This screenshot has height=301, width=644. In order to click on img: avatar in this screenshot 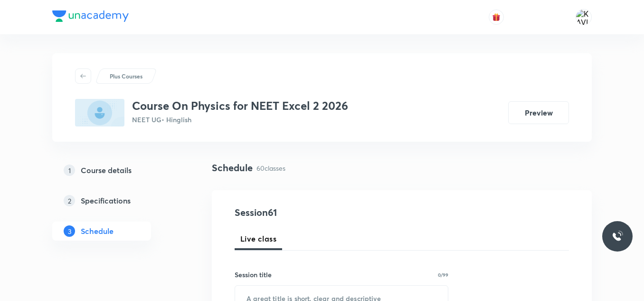, I will do `click(496, 17)`.